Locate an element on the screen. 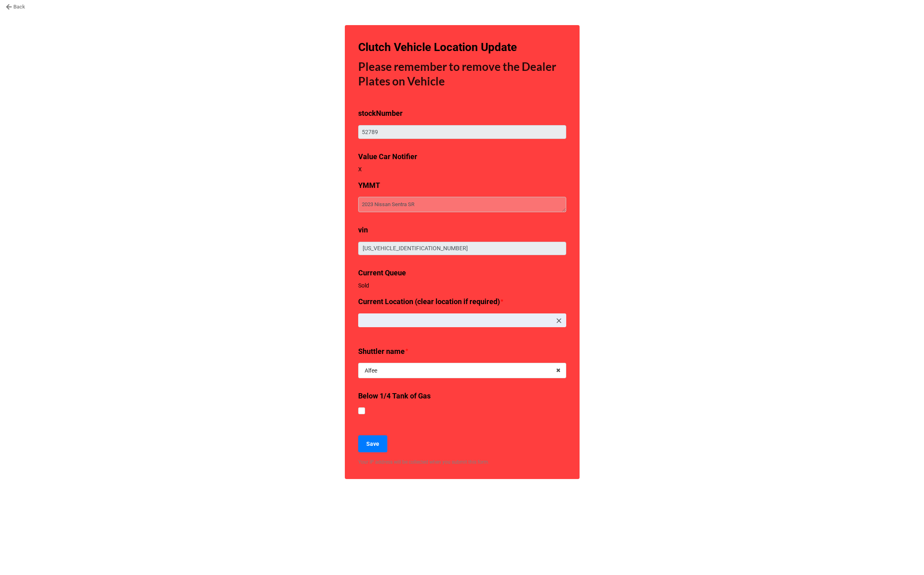 The height and width of the screenshot is (575, 924). label: Current Location (clear location if required) is located at coordinates (429, 302).